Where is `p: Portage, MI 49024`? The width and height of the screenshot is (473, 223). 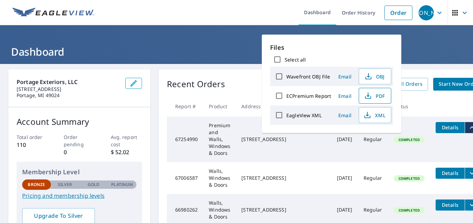
p: Portage, MI 49024 is located at coordinates (68, 96).